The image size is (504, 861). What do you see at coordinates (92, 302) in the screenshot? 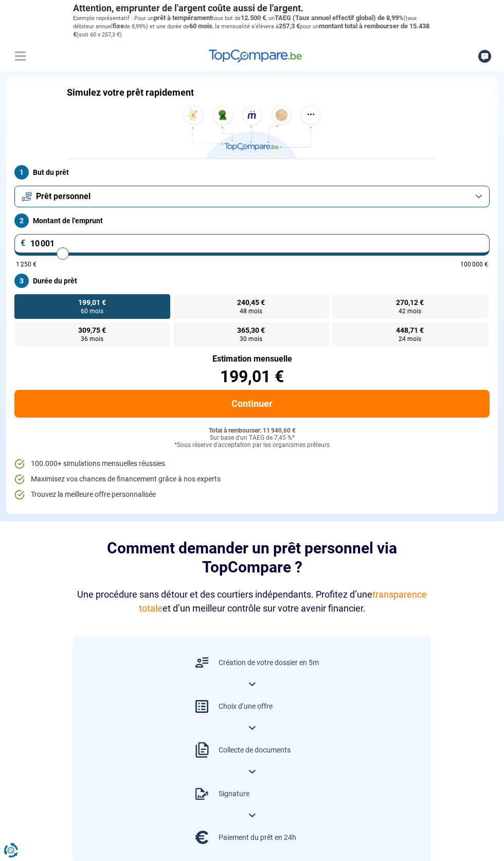
I see `span: 199,01 €` at bounding box center [92, 302].